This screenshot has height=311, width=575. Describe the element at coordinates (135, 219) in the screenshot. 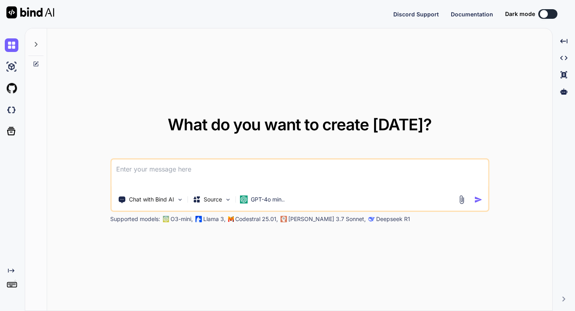

I see `p: Supported models:` at that location.